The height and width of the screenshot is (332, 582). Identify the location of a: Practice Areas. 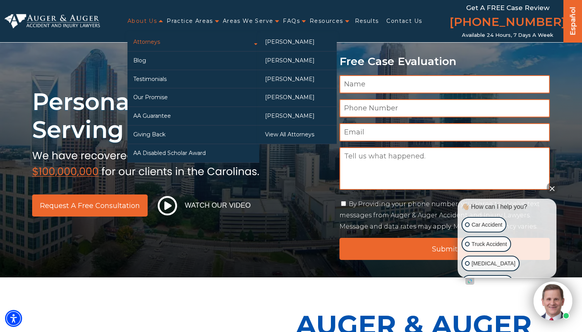
(190, 21).